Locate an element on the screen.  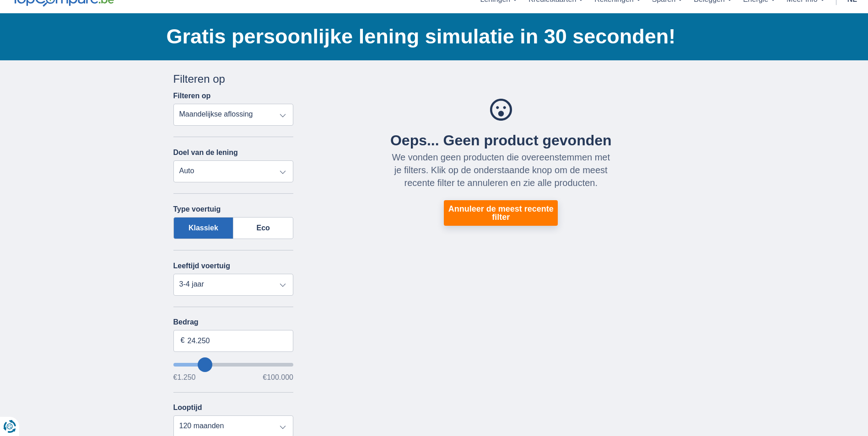
div: Filteren op is located at coordinates (233, 79).